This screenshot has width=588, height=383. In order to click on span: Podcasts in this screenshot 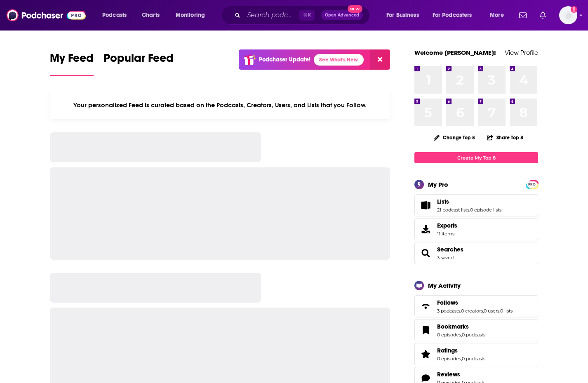, I will do `click(114, 15)`.